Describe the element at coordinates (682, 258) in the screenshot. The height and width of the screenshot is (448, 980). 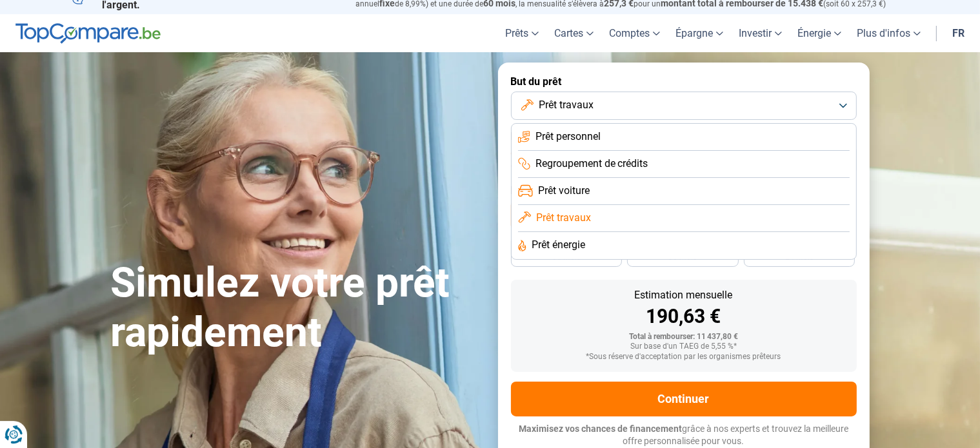
I see `span: 30 mois` at that location.